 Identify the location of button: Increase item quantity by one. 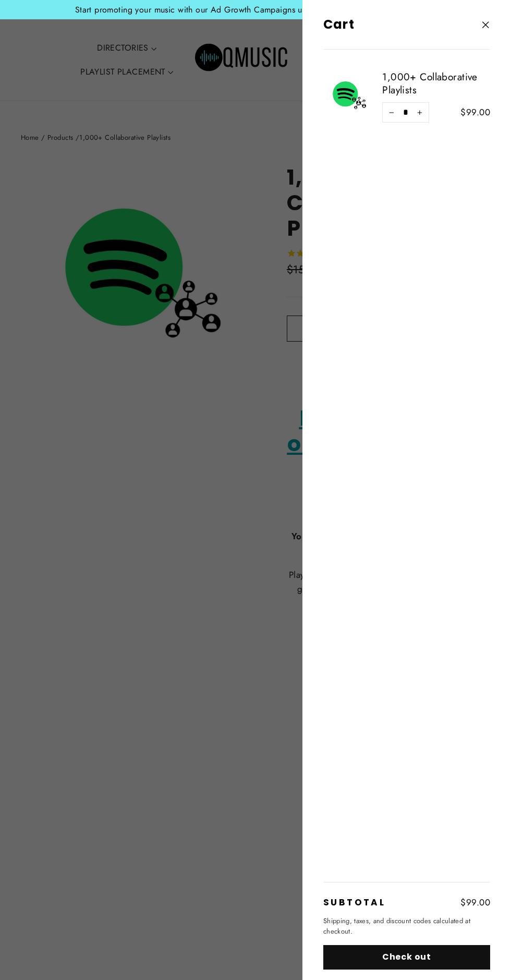
(422, 112).